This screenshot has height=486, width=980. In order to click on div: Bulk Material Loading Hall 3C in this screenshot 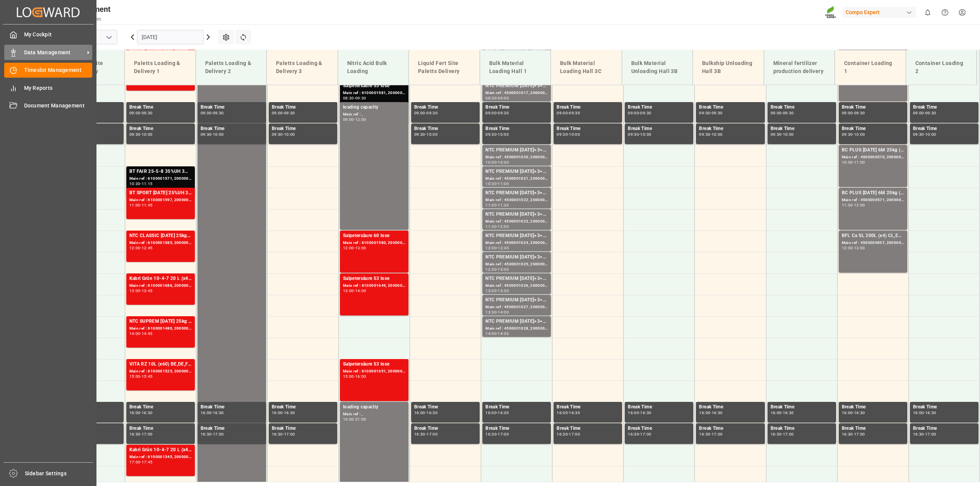, I will do `click(586, 67)`.